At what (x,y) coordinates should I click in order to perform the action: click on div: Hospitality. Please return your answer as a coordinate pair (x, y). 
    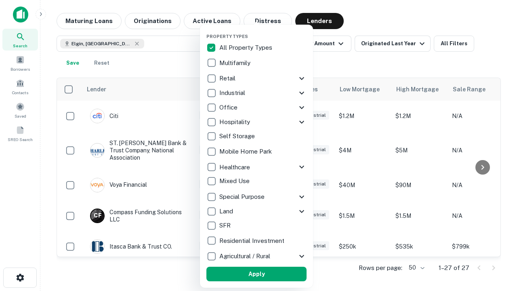
    Looking at the image, I should click on (256, 122).